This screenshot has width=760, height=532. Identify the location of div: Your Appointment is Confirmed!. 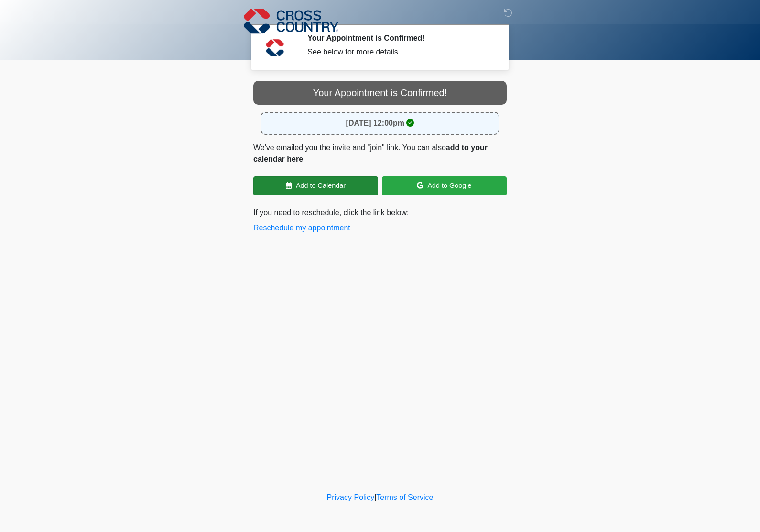
(380, 93).